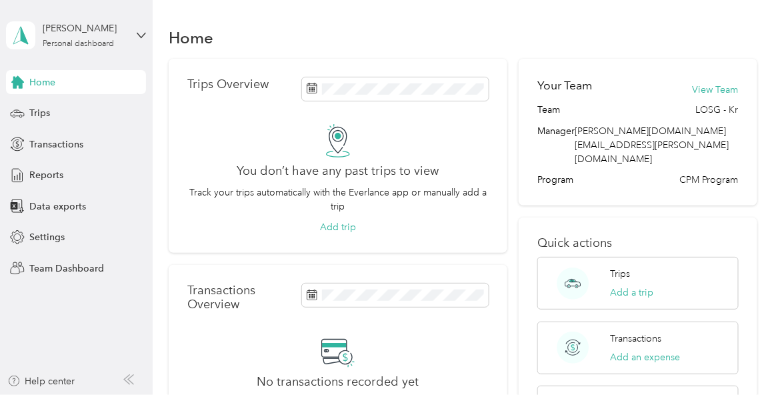 This screenshot has height=395, width=780. What do you see at coordinates (241, 297) in the screenshot?
I see `p: Transactions Overview` at bounding box center [241, 297].